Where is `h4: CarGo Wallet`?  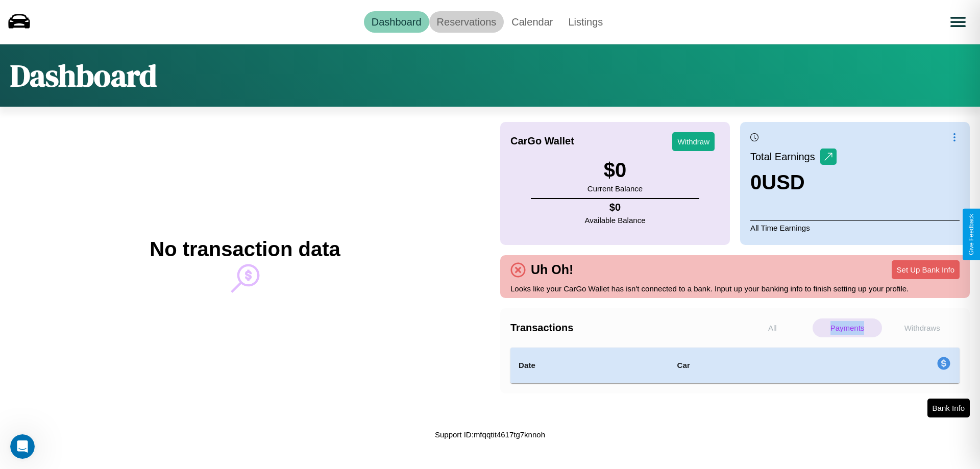 h4: CarGo Wallet is located at coordinates (542, 141).